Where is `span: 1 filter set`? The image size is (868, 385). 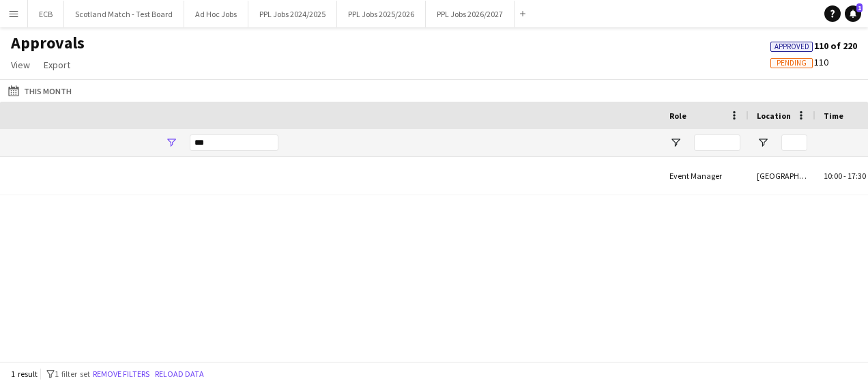
span: 1 filter set is located at coordinates (72, 373).